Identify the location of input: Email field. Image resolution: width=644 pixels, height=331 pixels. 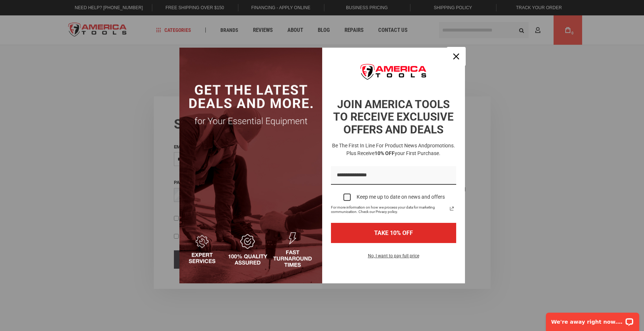
(394, 175).